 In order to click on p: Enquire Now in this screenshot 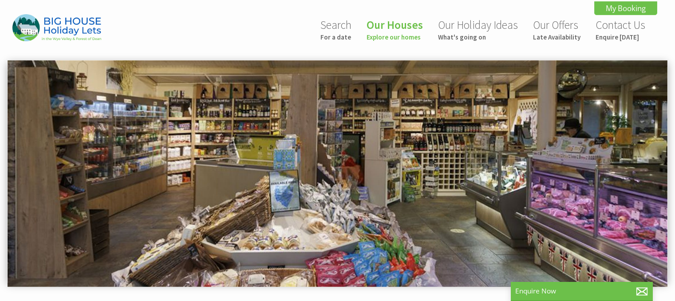, I will do `click(582, 291)`.